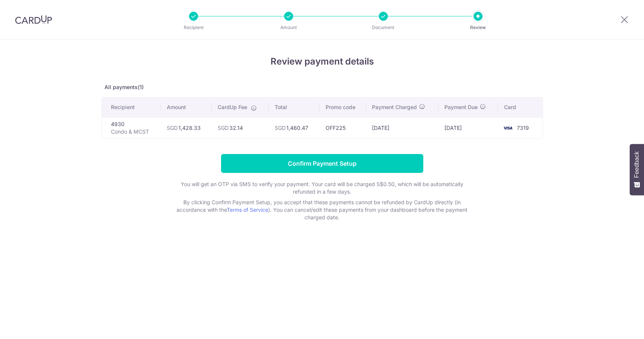 Image resolution: width=644 pixels, height=339 pixels. I want to click on span: CardUp Fee, so click(232, 107).